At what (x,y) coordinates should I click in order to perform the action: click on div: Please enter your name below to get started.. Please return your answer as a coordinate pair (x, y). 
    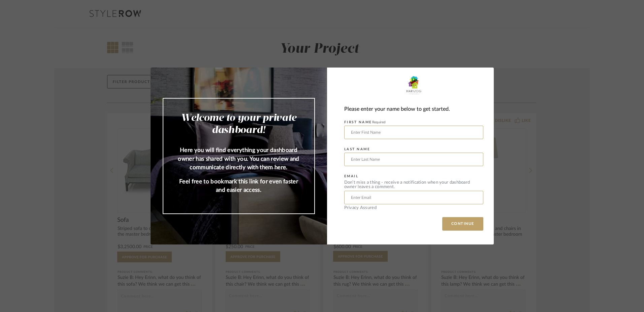
    Looking at the image, I should click on (413, 109).